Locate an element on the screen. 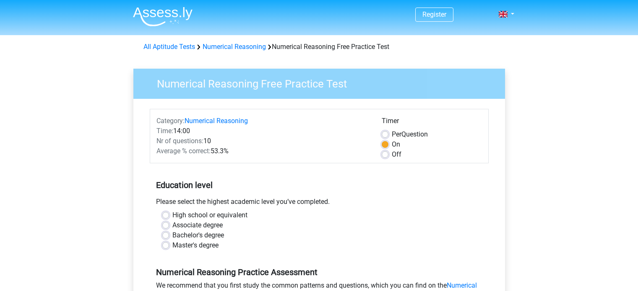 This screenshot has width=638, height=291. img: Assessly is located at coordinates (163, 16).